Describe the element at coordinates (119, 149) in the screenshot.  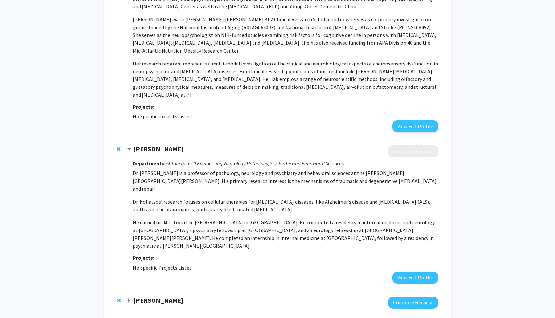
I see `span: Remove Vassilis Koliatsos from bookmarks` at that location.